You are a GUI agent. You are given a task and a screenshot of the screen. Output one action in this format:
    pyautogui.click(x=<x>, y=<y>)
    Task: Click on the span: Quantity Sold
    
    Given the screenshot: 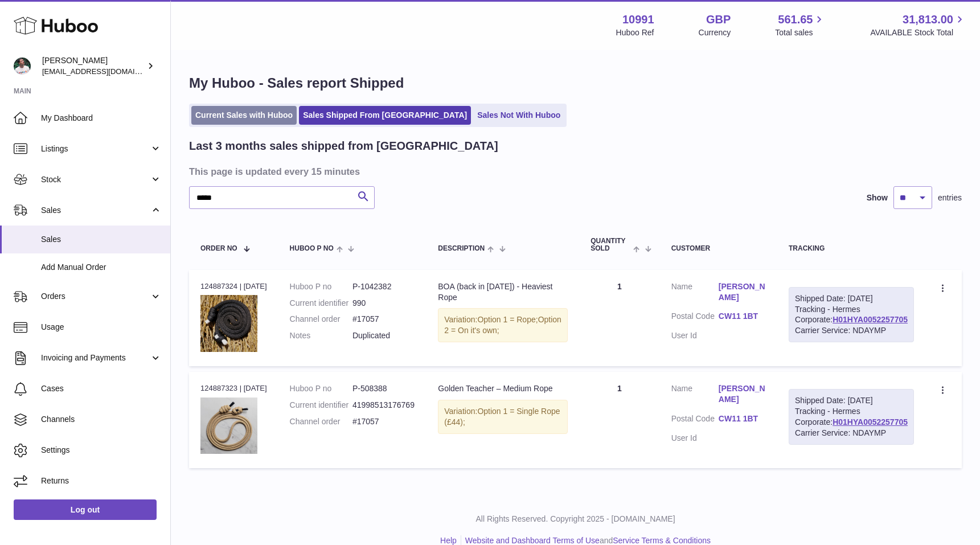 What is the action you would take?
    pyautogui.click(x=610, y=245)
    